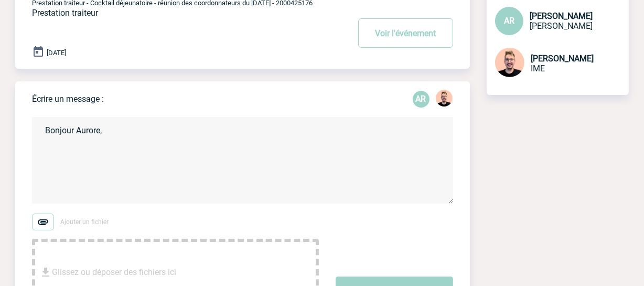  Describe the element at coordinates (65, 13) in the screenshot. I see `span: Prestation traiteur` at that location.